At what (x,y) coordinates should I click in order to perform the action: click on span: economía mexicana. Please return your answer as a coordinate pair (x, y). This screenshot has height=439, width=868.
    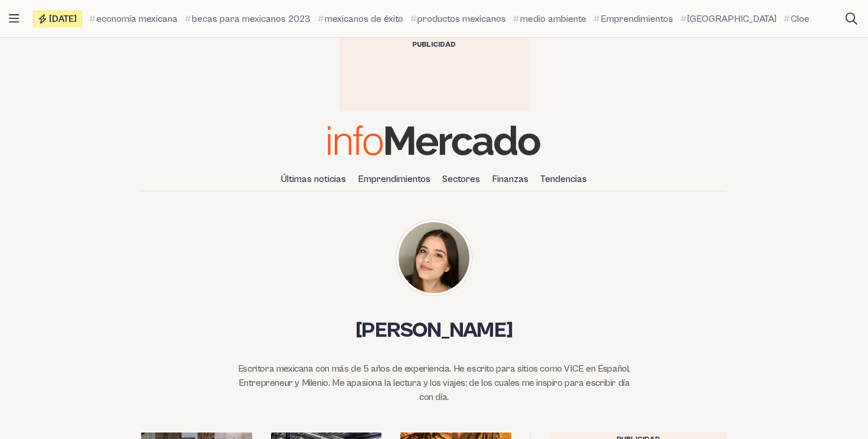
    Looking at the image, I should click on (137, 19).